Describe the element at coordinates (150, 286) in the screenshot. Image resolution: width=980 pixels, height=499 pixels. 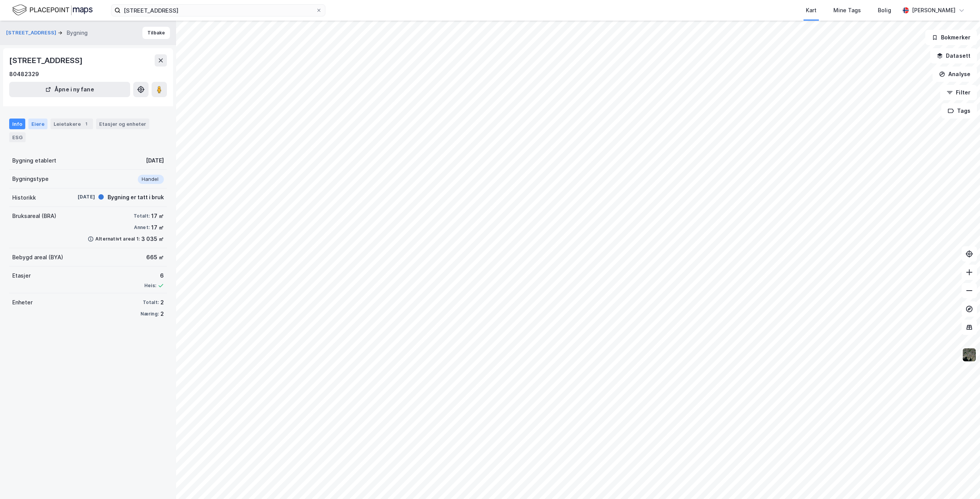
I see `div: Heis:` at that location.